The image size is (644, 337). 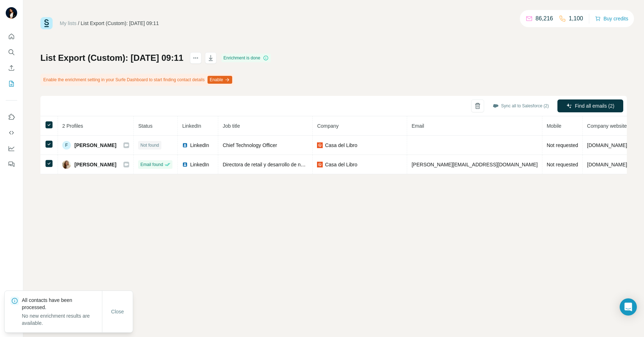 What do you see at coordinates (145, 126) in the screenshot?
I see `span: Status` at bounding box center [145, 126].